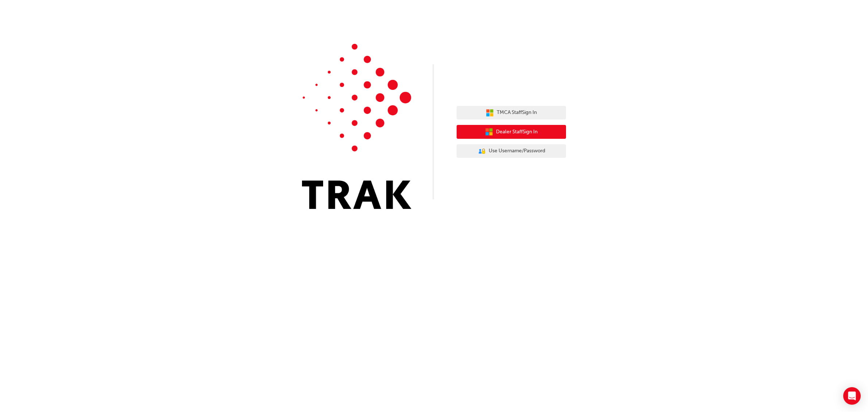  Describe the element at coordinates (517, 151) in the screenshot. I see `span: Use Username/Password` at that location.